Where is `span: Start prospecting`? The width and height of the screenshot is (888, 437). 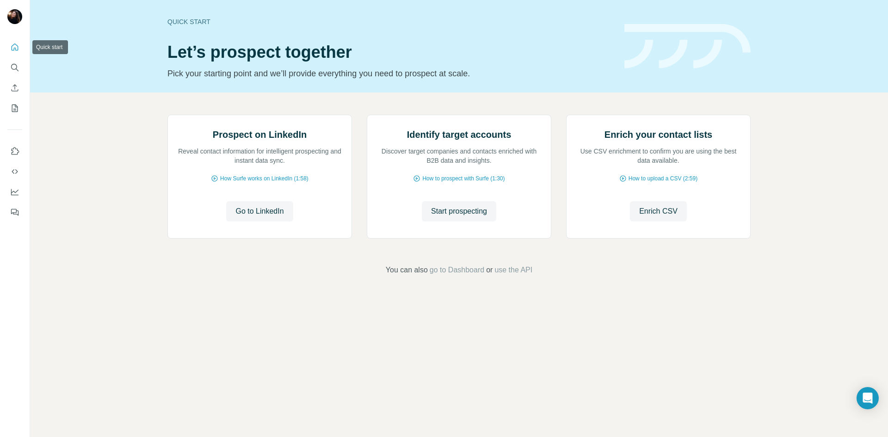
span: Start prospecting is located at coordinates (459, 211).